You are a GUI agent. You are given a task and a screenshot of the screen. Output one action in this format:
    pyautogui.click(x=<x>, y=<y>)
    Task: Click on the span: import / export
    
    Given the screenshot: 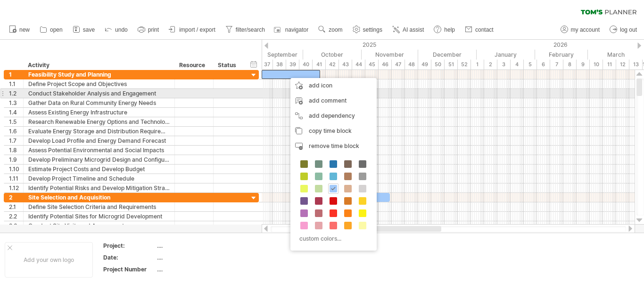 What is the action you would take?
    pyautogui.click(x=197, y=30)
    